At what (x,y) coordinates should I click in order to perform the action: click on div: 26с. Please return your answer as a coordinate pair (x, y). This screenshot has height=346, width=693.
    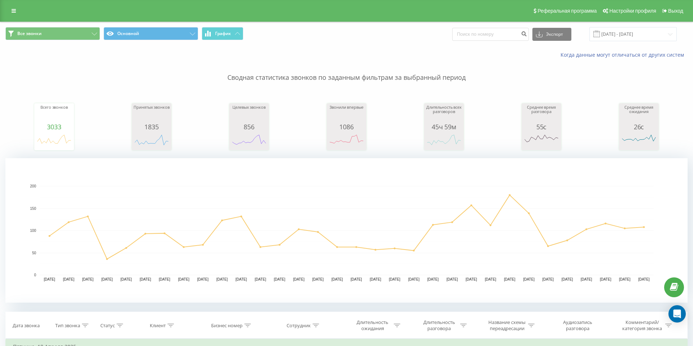
    Looking at the image, I should click on (639, 127).